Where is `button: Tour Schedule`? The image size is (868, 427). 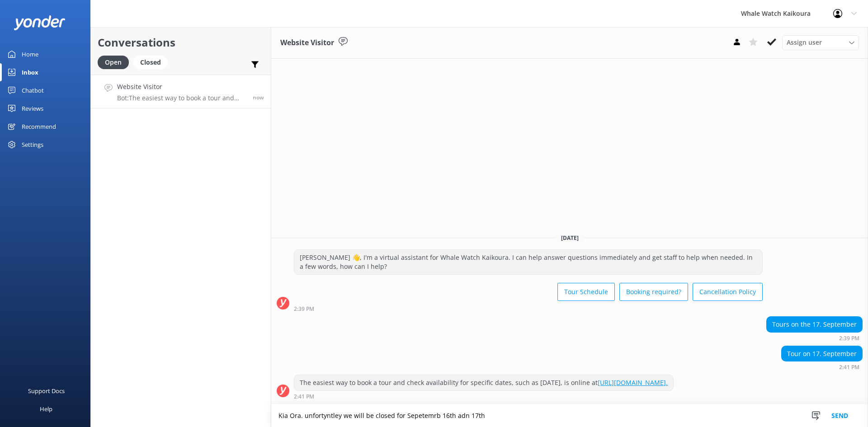 button: Tour Schedule is located at coordinates (586, 292).